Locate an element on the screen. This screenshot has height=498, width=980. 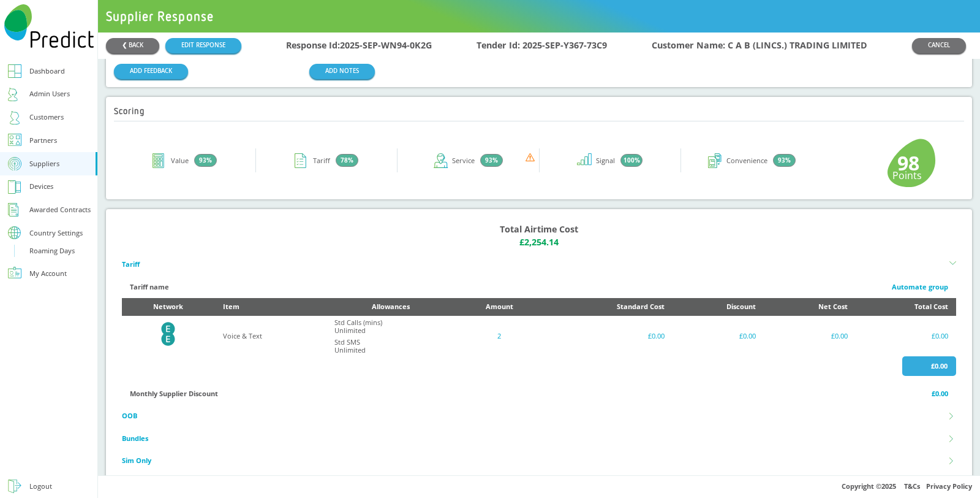
div: Devices is located at coordinates (41, 187).